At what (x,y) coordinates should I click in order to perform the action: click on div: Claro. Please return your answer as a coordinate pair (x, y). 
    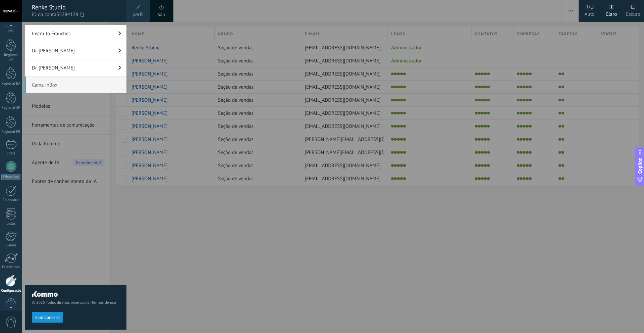
    Looking at the image, I should click on (611, 13).